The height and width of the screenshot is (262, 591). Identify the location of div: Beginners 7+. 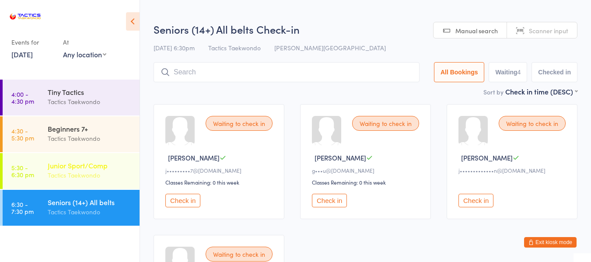
(90, 129).